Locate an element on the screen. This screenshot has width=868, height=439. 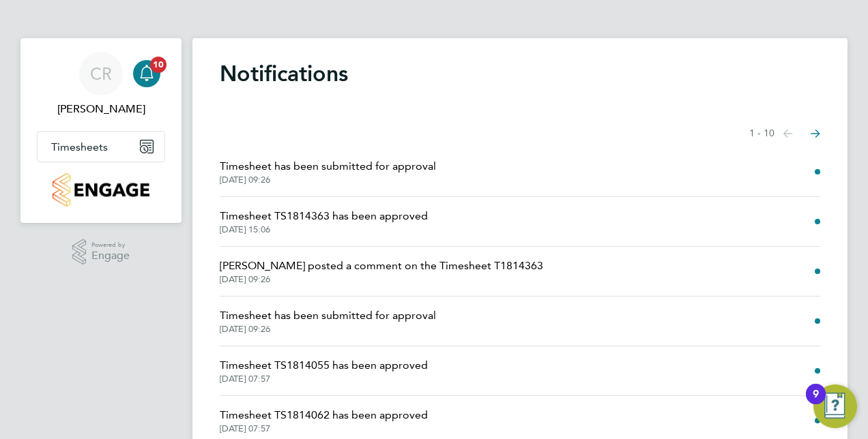
nav: Select page of notifications list is located at coordinates (784, 133).